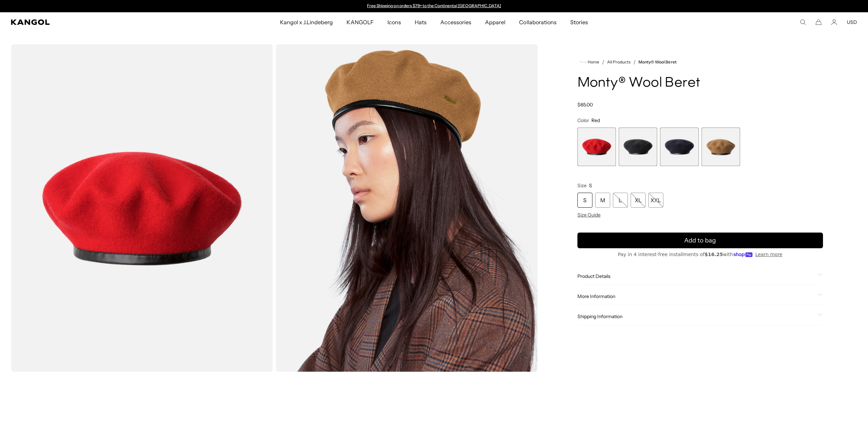 This screenshot has height=445, width=868. I want to click on label: Dark Blue, so click(679, 147).